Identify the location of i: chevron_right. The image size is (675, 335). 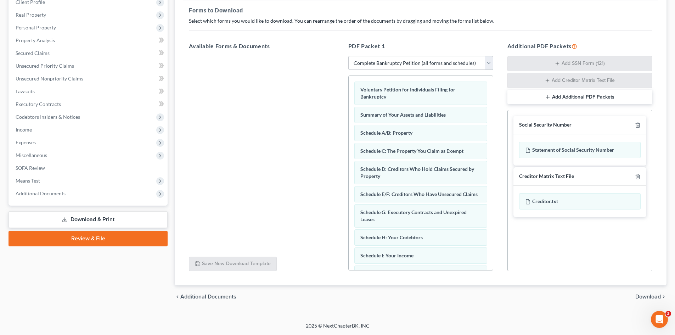
(664, 297).